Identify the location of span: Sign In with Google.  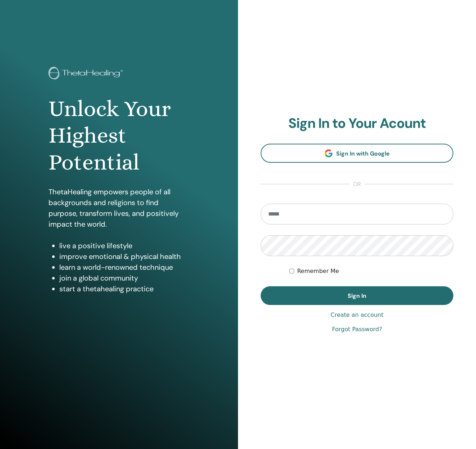
(363, 153).